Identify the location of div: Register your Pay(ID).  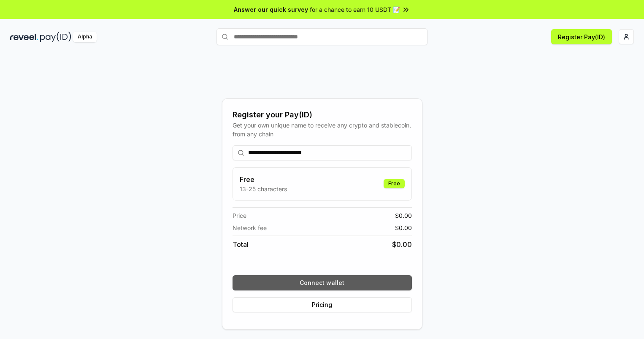
(322, 115).